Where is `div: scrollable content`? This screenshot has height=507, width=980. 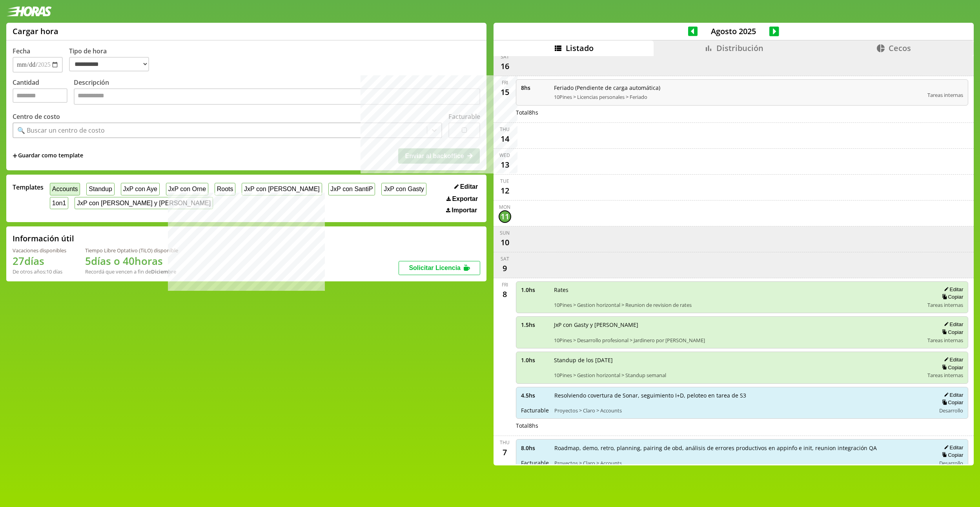
div: scrollable content is located at coordinates (734, 260).